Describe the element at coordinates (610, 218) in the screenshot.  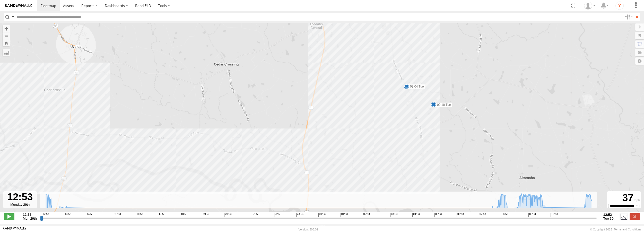
I see `span: Tue 30th Sep 2025` at that location.